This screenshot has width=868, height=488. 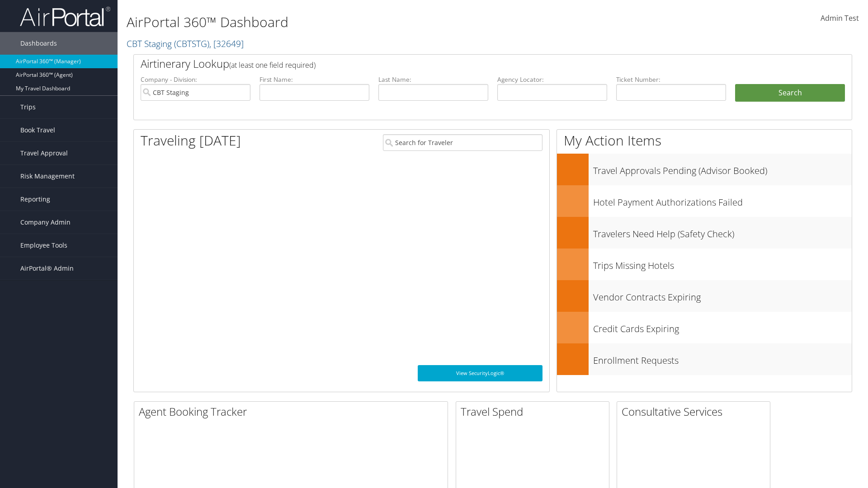 I want to click on a: Admin Test, so click(x=839, y=18).